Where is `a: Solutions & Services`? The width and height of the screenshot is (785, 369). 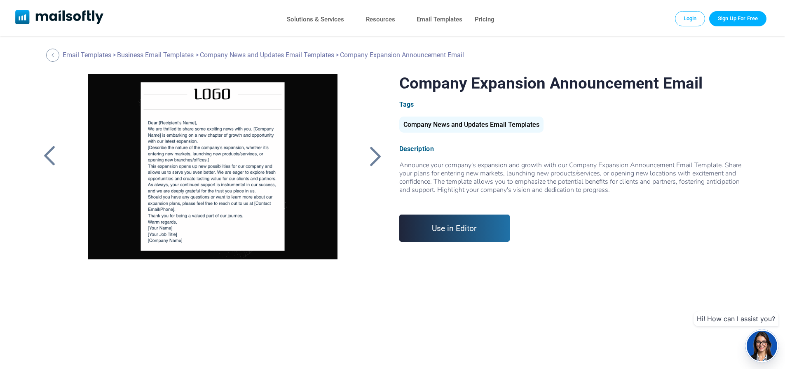
a: Solutions & Services is located at coordinates (315, 19).